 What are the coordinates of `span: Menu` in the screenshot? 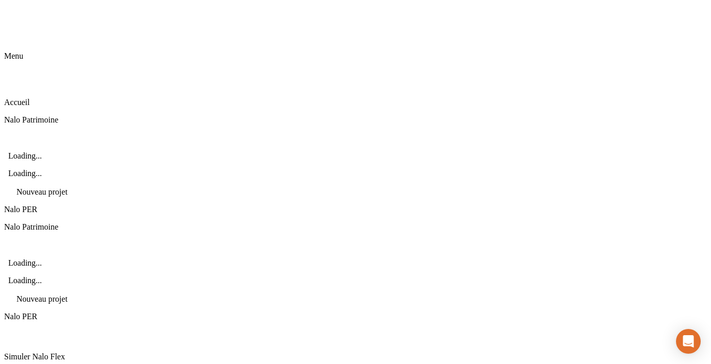 It's located at (13, 56).